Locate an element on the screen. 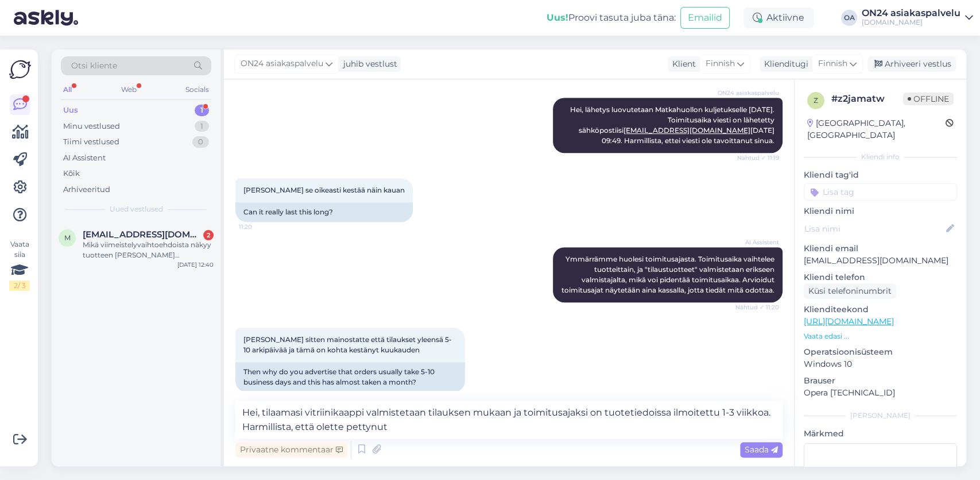 This screenshot has height=480, width=980. span: Nähtud ✓ 11:19 is located at coordinates (757, 157).